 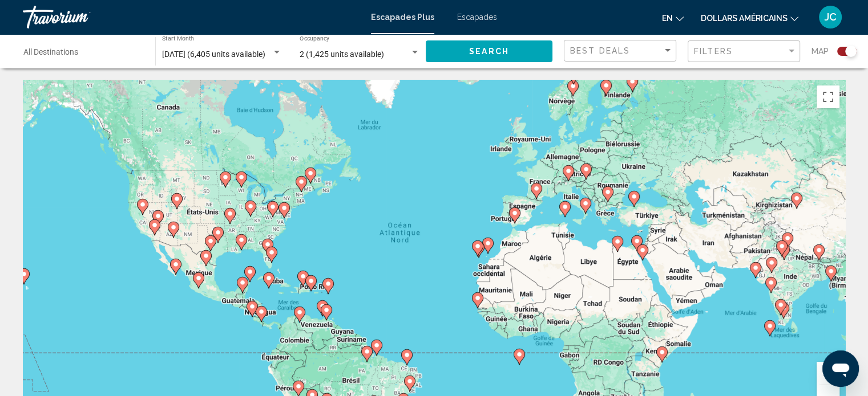 I want to click on span: Filters, so click(x=713, y=52).